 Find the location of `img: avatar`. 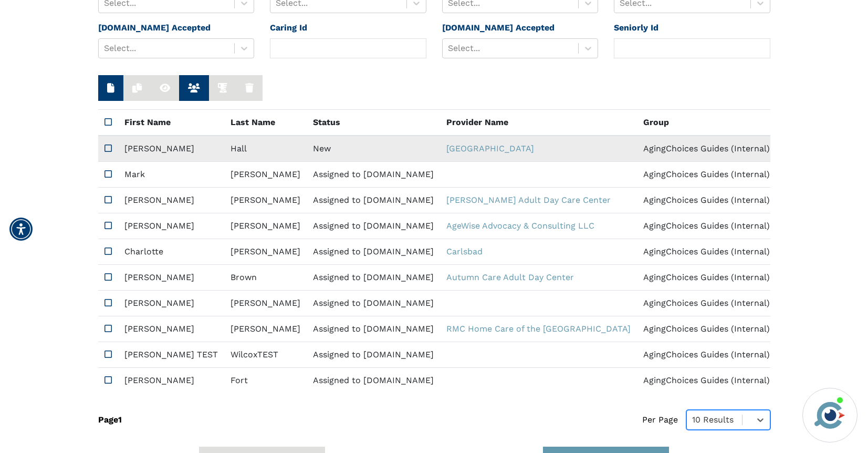

img: avatar is located at coordinates (830, 415).